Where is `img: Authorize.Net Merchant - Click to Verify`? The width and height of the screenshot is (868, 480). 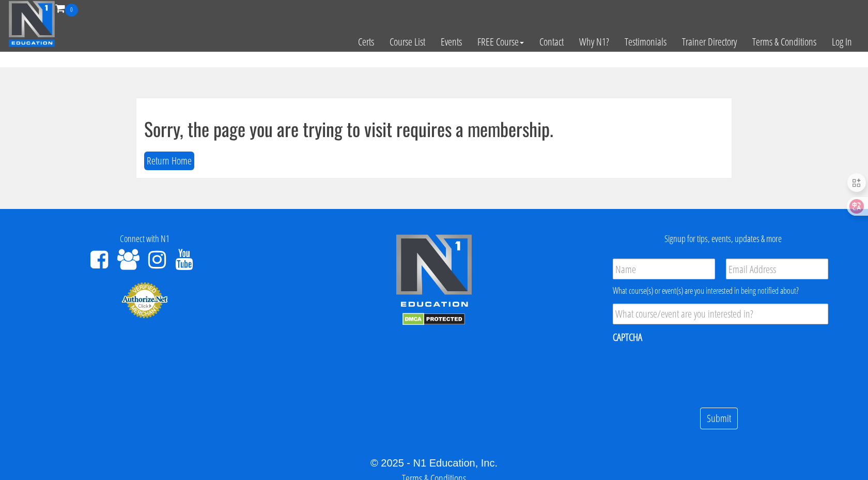
img: Authorize.Net Merchant - Click to Verify is located at coordinates (145, 300).